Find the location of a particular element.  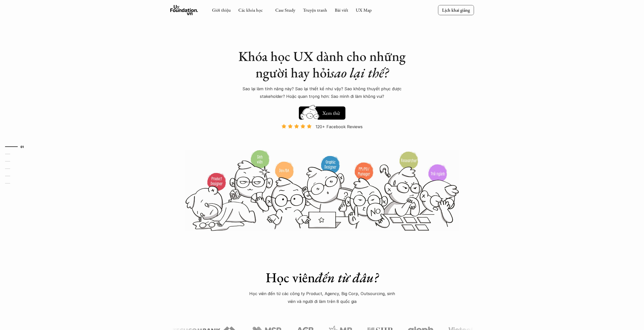

a: 01 is located at coordinates (17, 147).